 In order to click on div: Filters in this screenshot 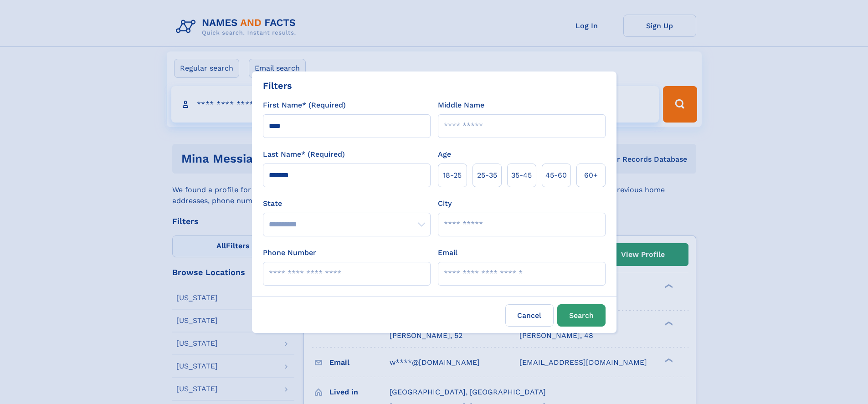, I will do `click(278, 86)`.